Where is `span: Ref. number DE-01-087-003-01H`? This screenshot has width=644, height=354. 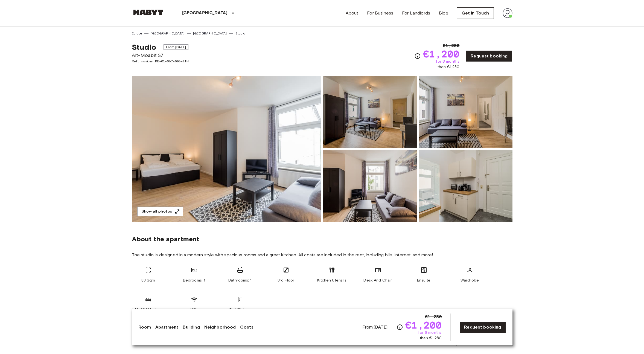
span: Ref. number DE-01-087-003-01H is located at coordinates (160, 61).